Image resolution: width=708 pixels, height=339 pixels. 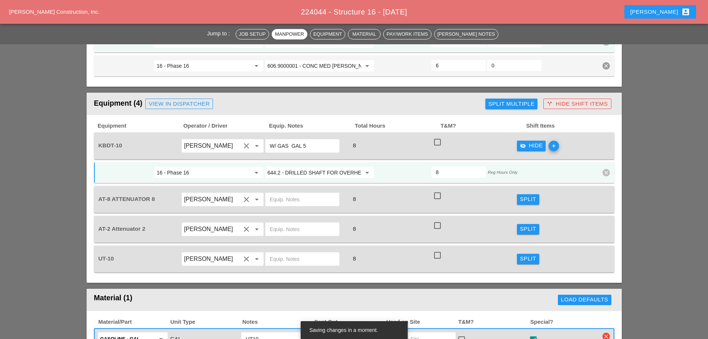 What do you see at coordinates (252, 34) in the screenshot?
I see `div: Job Setup` at bounding box center [252, 34].